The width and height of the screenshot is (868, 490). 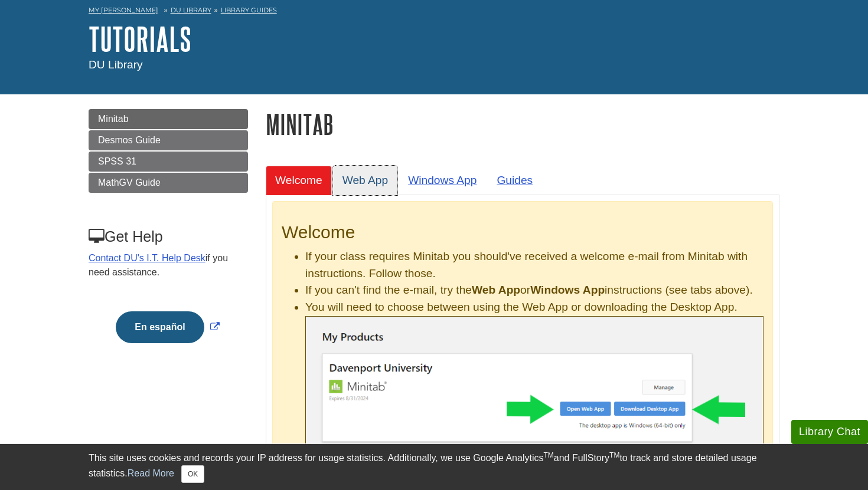 I want to click on img: Minitab .exe file finished downloaded, so click(x=534, y=386).